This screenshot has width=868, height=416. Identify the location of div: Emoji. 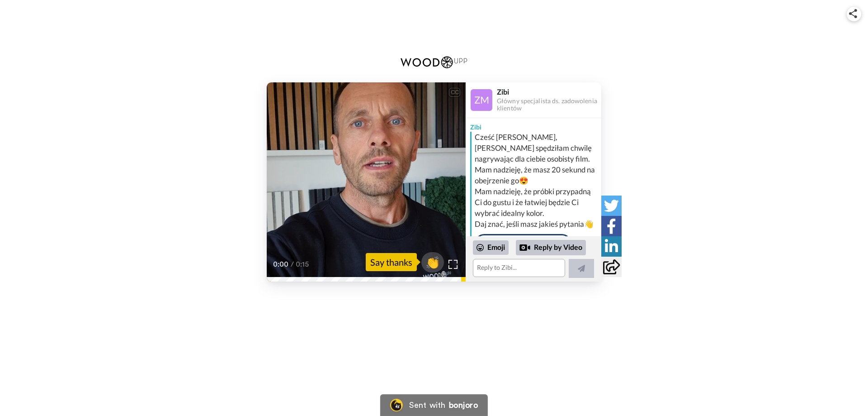
(491, 247).